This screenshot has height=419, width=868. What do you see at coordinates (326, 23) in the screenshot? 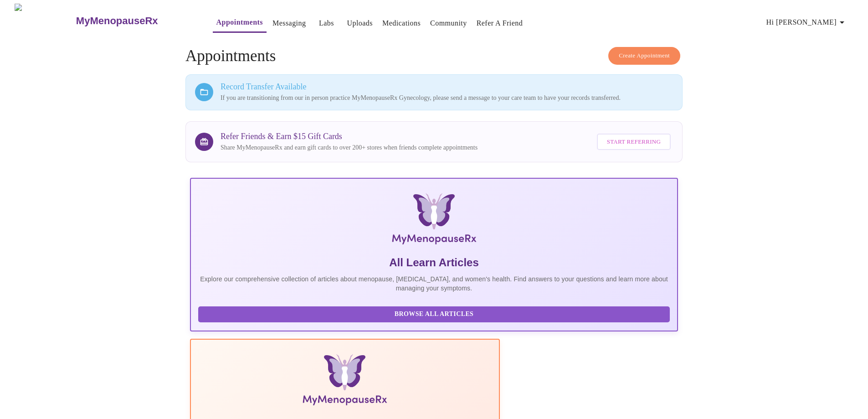
I see `button: Labs` at bounding box center [326, 23].